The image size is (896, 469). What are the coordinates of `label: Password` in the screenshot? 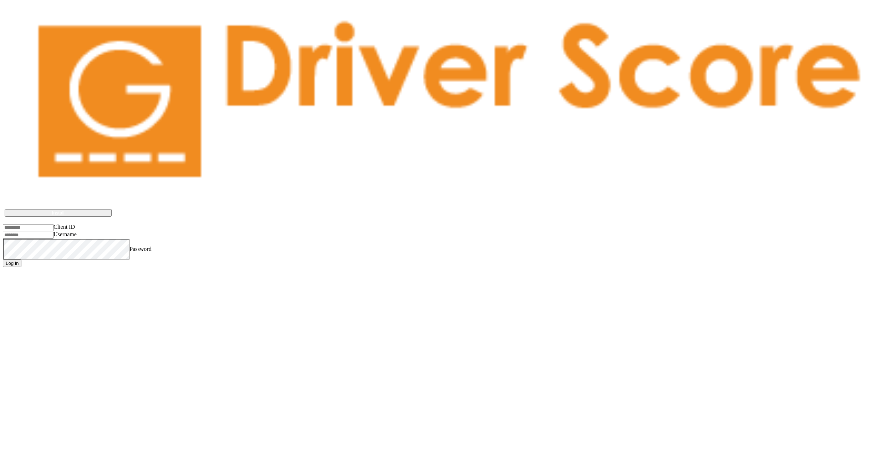 It's located at (140, 249).